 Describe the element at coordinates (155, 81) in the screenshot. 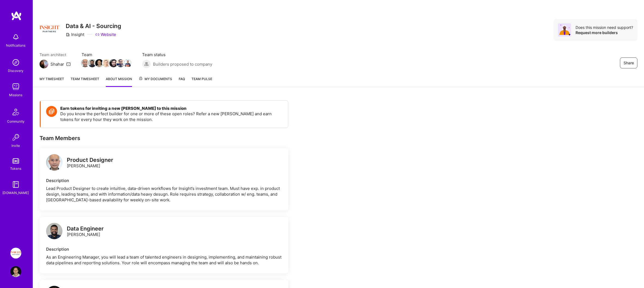

I see `a: My Documents` at that location.